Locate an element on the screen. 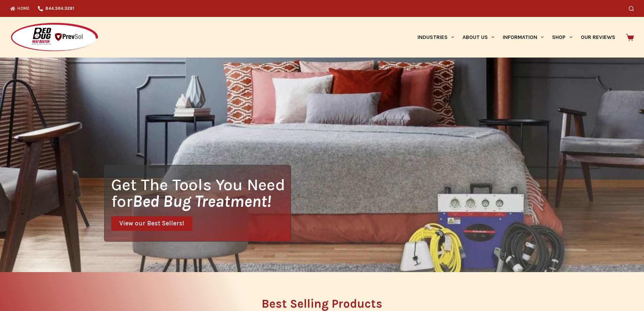  nav: Primary is located at coordinates (516, 37).